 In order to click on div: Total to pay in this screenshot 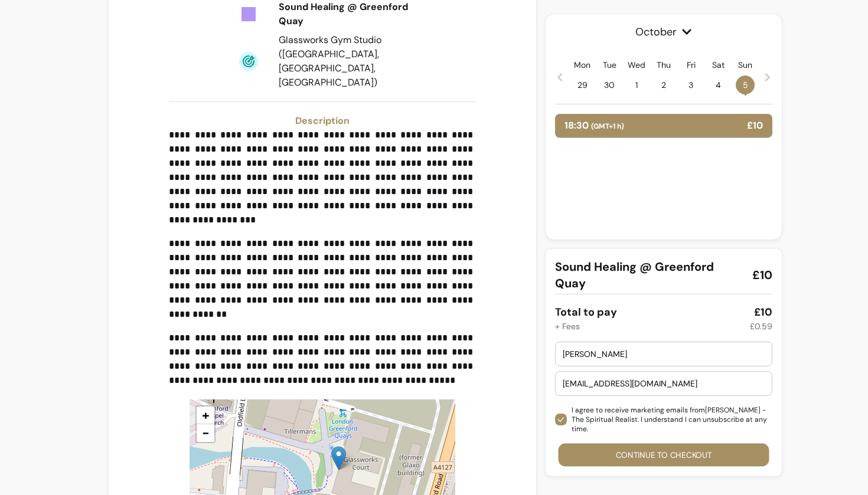, I will do `click(586, 312)`.